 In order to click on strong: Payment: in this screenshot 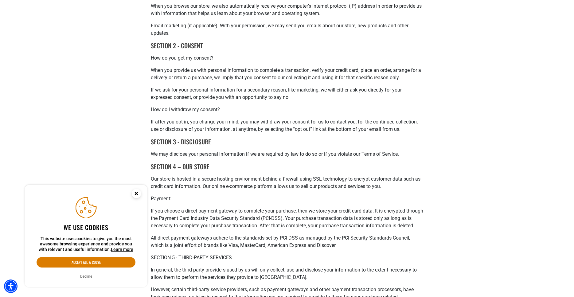, I will do `click(161, 199)`.